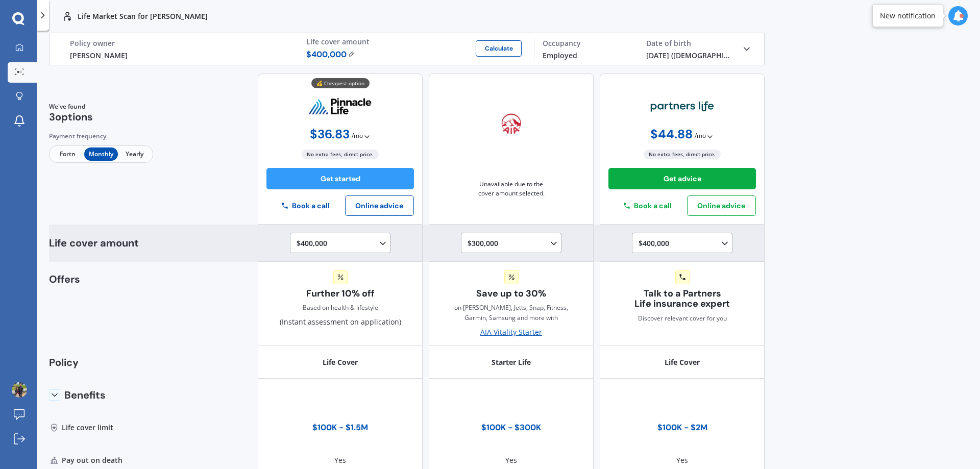  Describe the element at coordinates (689, 44) in the screenshot. I see `div: Date of birth` at that location.